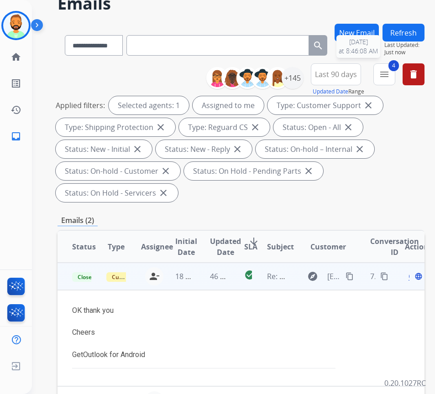 This screenshot has width=435, height=394. I want to click on div: Status: New - Reply, so click(203, 149).